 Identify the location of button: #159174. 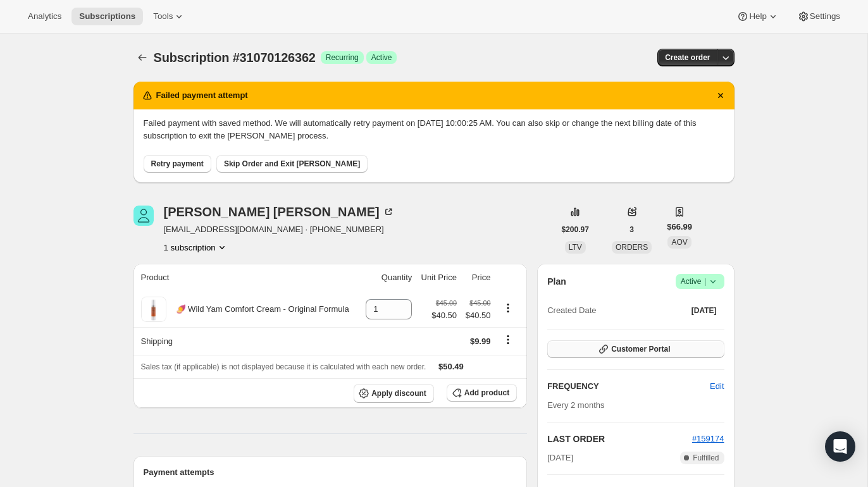
(708, 439).